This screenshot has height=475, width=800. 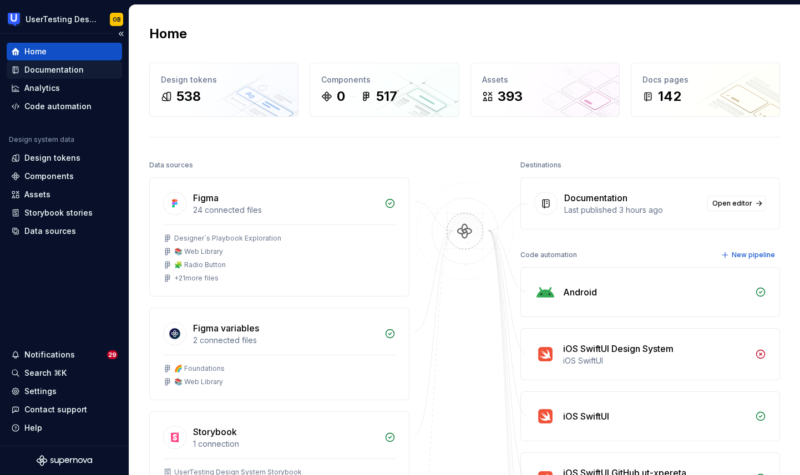 I want to click on a: Settings, so click(x=64, y=392).